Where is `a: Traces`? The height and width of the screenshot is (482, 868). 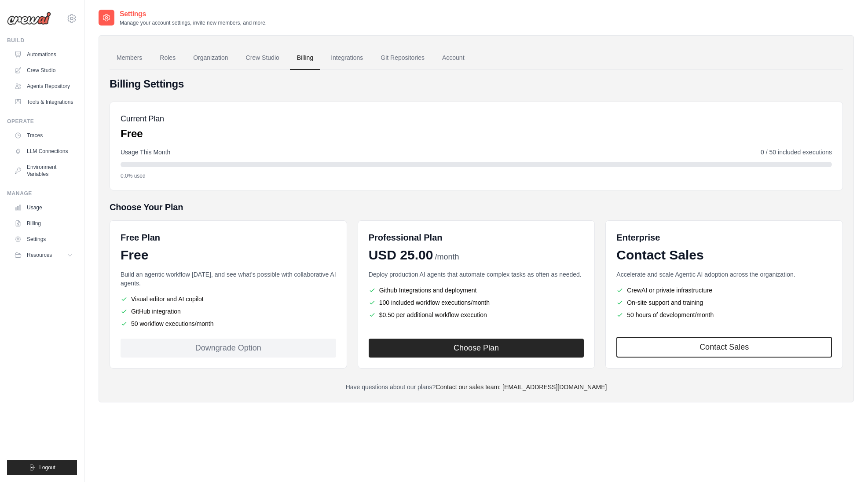 a: Traces is located at coordinates (43, 135).